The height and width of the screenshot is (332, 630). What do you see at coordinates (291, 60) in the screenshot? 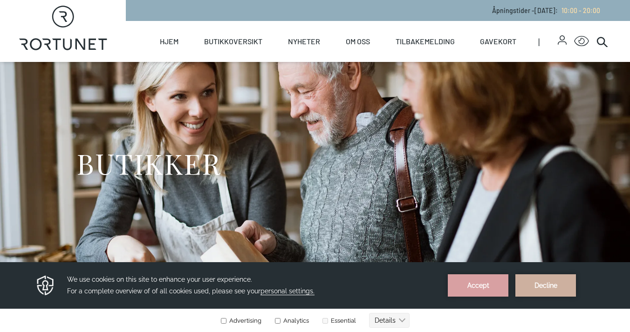
I see `label: Analytics` at bounding box center [291, 60].